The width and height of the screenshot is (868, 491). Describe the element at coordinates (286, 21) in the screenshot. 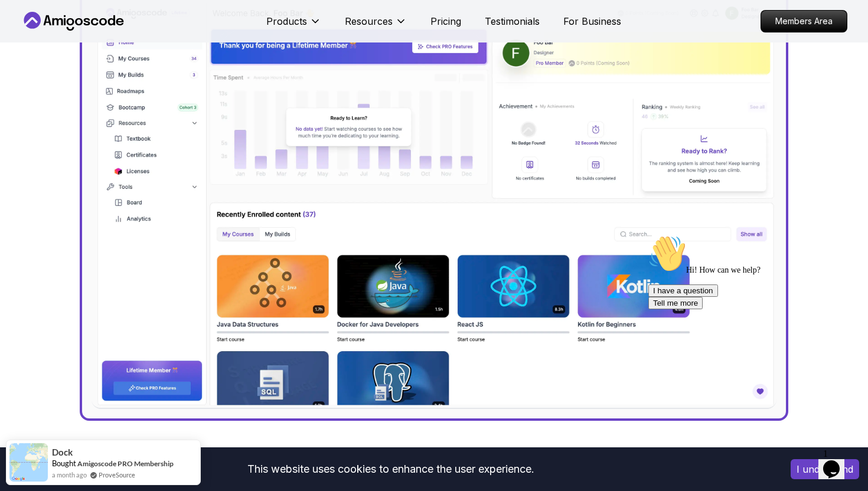

I see `p: Products` at that location.